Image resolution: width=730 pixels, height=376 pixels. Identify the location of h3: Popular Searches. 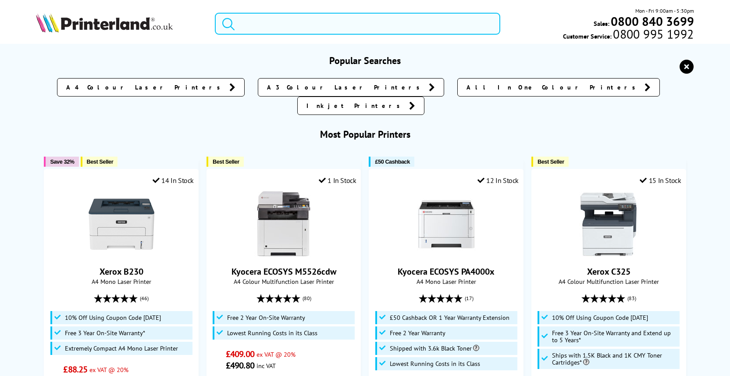
(365, 61).